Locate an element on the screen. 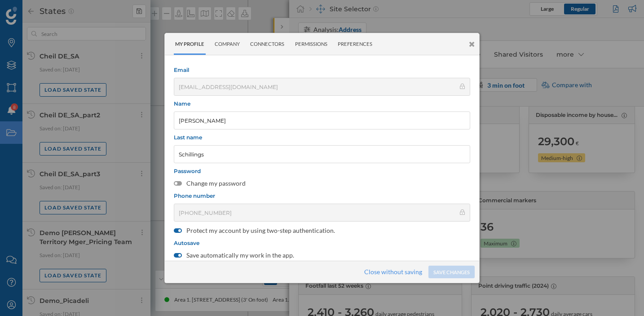 This screenshot has height=316, width=644. input: Last name is located at coordinates (322, 154).